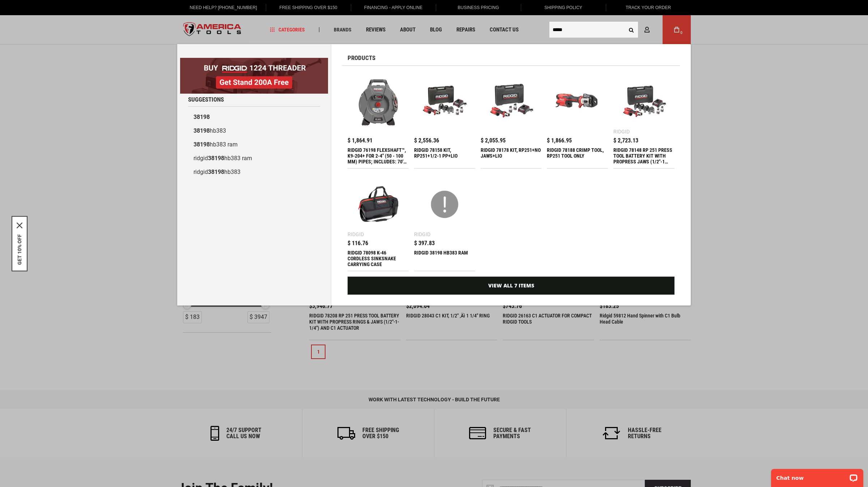 This screenshot has height=487, width=868. Describe the element at coordinates (254, 117) in the screenshot. I see `a: 38198` at that location.